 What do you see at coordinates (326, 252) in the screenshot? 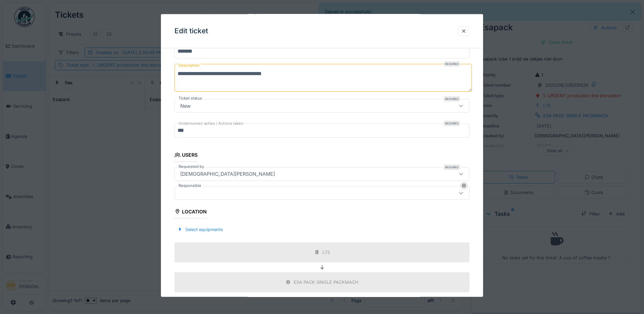
I see `div: L73` at bounding box center [326, 252].